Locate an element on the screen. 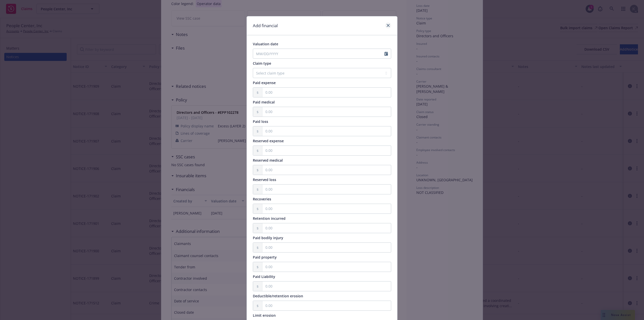 Image resolution: width=644 pixels, height=320 pixels. span: Valuation date is located at coordinates (265, 44).